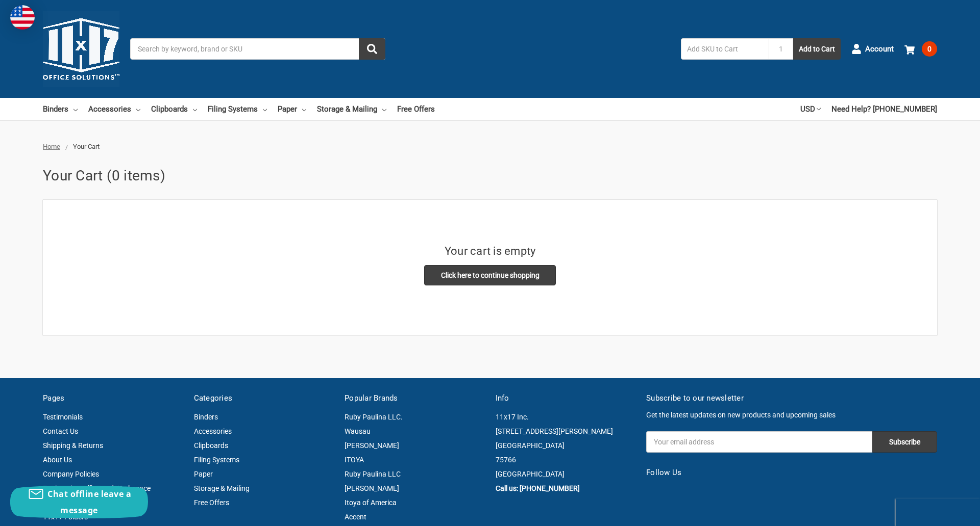 This screenshot has width=980, height=526. I want to click on img: duty and tax information for United States, so click(23, 18).